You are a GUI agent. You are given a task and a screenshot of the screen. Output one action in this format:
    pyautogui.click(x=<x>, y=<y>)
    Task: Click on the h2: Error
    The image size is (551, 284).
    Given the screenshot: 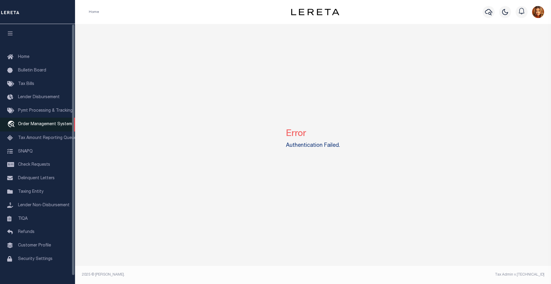 What is the action you would take?
    pyautogui.click(x=313, y=132)
    